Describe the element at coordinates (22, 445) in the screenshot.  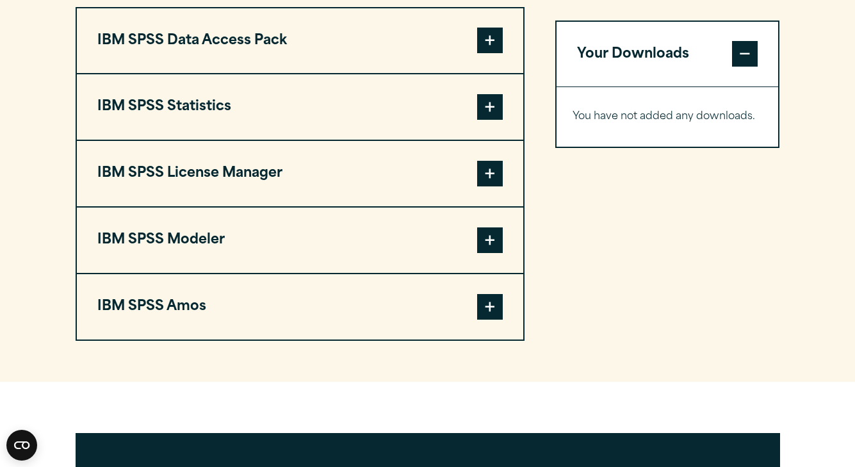
I see `button: Open CMP widget` at that location.